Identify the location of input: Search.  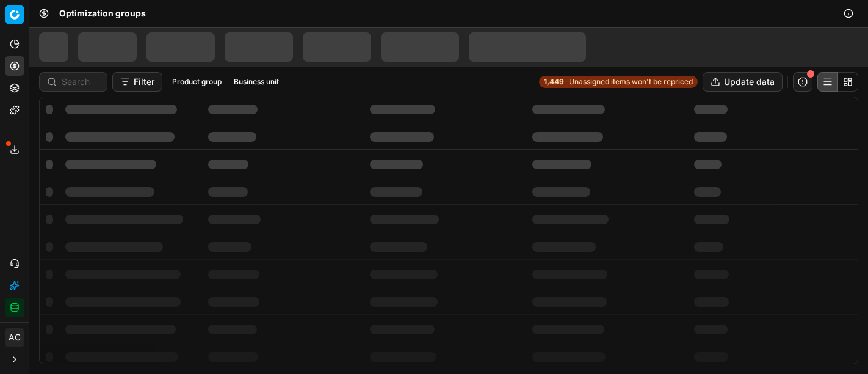
(81, 82).